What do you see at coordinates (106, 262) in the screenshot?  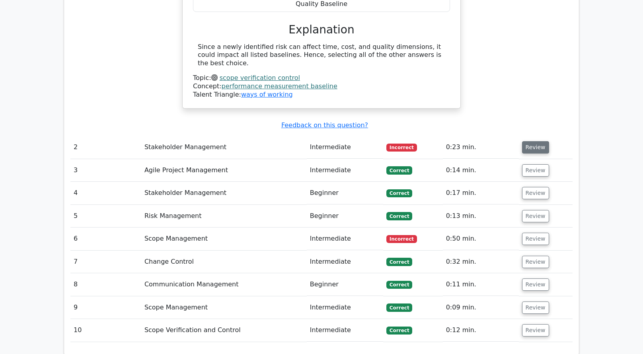 I see `td: 7` at bounding box center [106, 262].